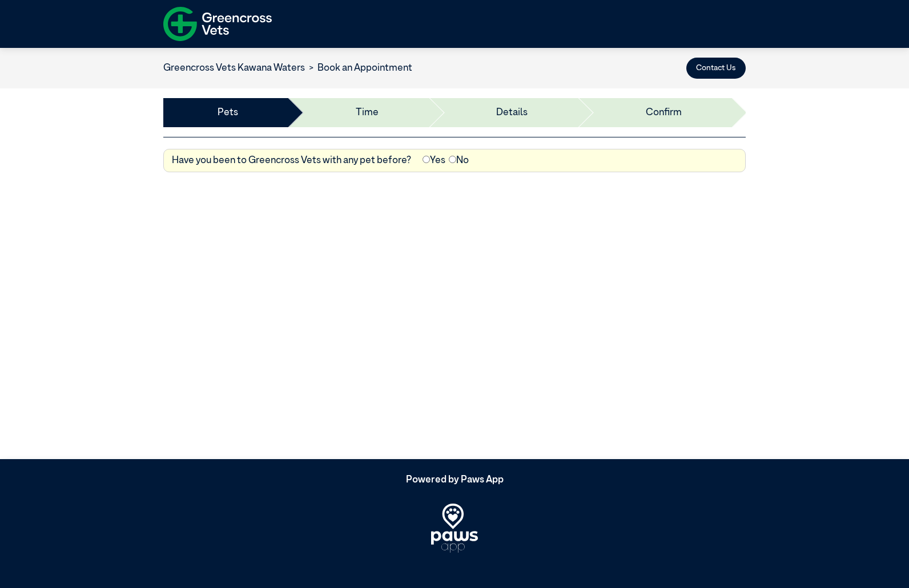 The height and width of the screenshot is (588, 909). What do you see at coordinates (228, 113) in the screenshot?
I see `a: Pets` at bounding box center [228, 113].